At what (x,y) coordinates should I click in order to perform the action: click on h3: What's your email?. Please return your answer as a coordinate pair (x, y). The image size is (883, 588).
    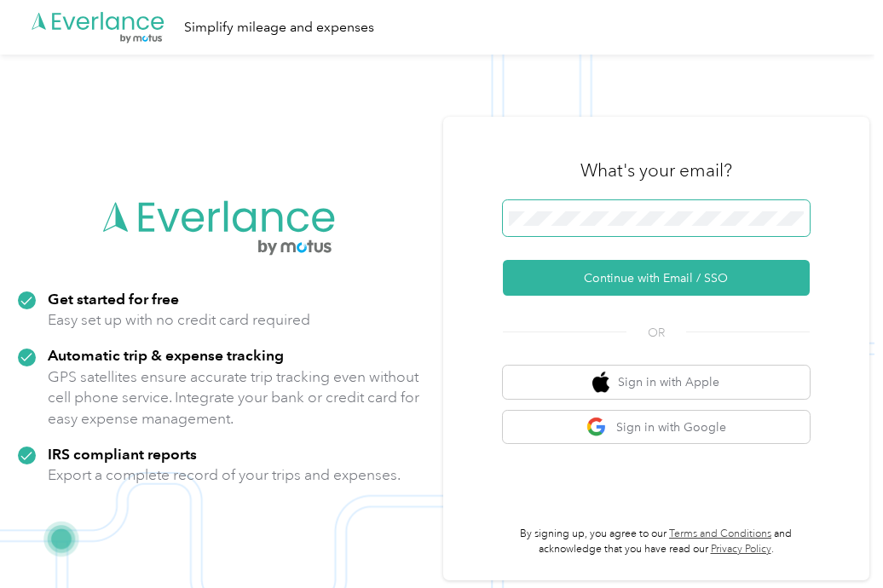
    Looking at the image, I should click on (656, 171).